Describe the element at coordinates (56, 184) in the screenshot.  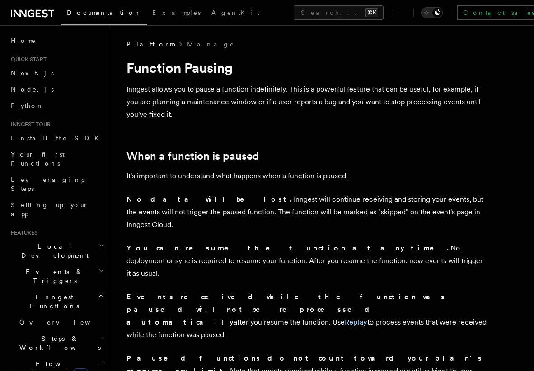
I see `a: Leveraging Steps` at that location.